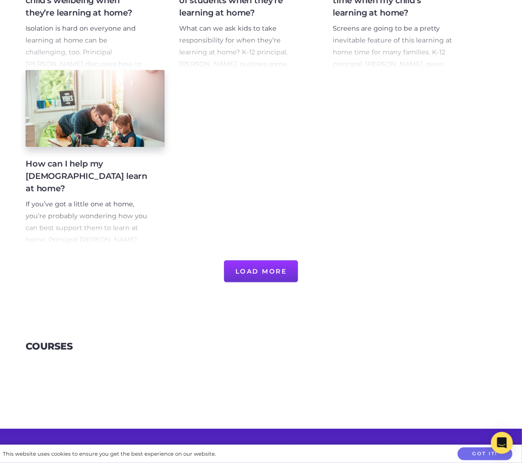 The image size is (522, 463). Describe the element at coordinates (261, 271) in the screenshot. I see `button: Load More` at that location.